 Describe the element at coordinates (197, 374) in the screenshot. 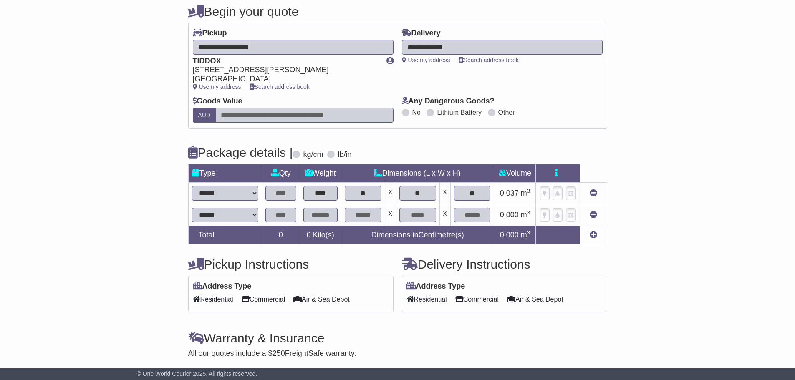

I see `span: © One World Courier 2025. All rights reserved.` at that location.